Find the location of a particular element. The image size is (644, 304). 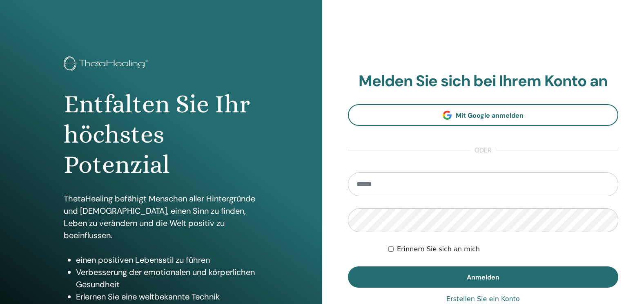

button: Anmelden is located at coordinates (483, 277).